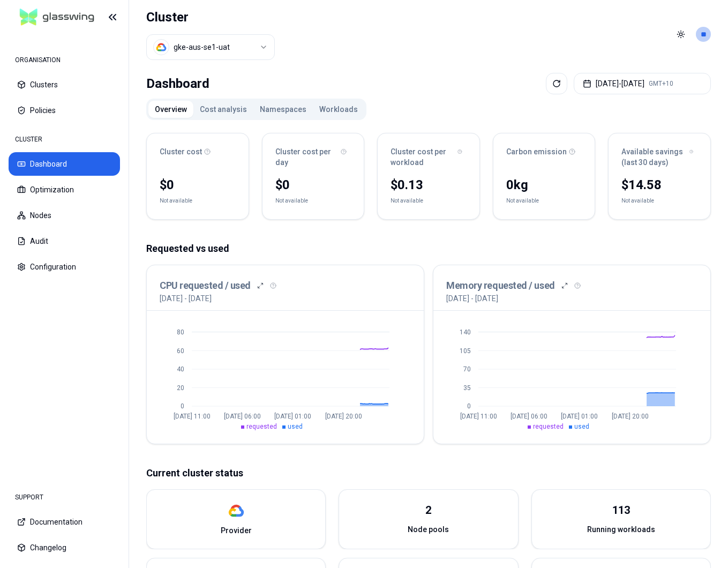  What do you see at coordinates (180, 369) in the screenshot?
I see `tspan: 40` at bounding box center [180, 369].